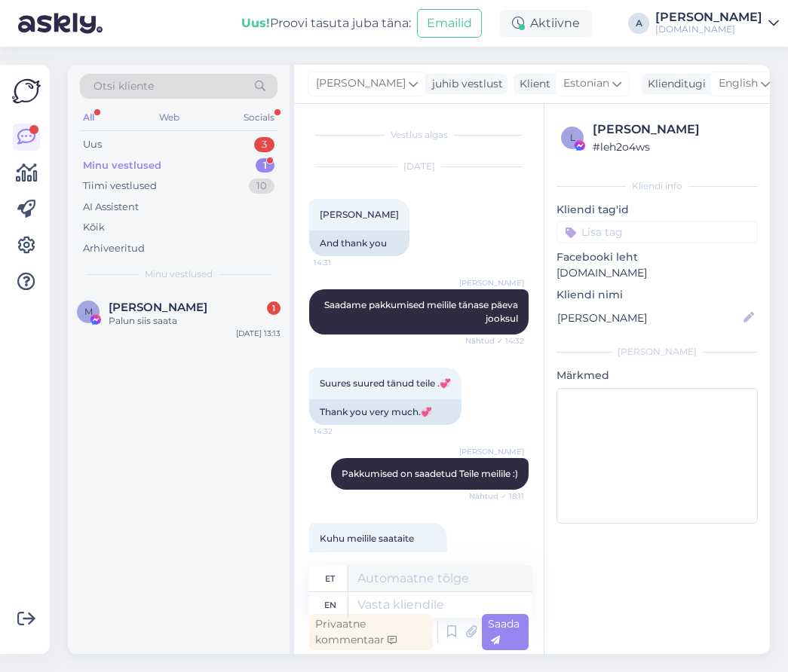 The image size is (788, 672). I want to click on p: Märkmed, so click(657, 375).